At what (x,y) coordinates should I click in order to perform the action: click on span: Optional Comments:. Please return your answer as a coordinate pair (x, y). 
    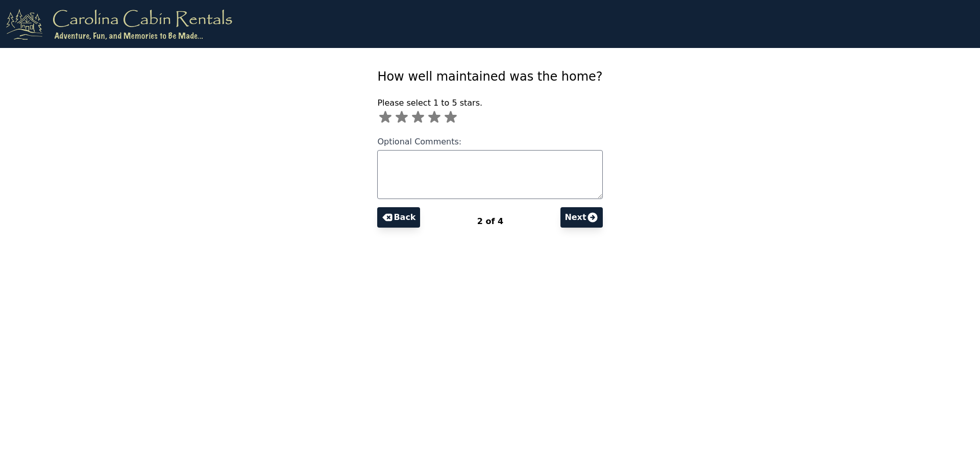
    Looking at the image, I should click on (419, 142).